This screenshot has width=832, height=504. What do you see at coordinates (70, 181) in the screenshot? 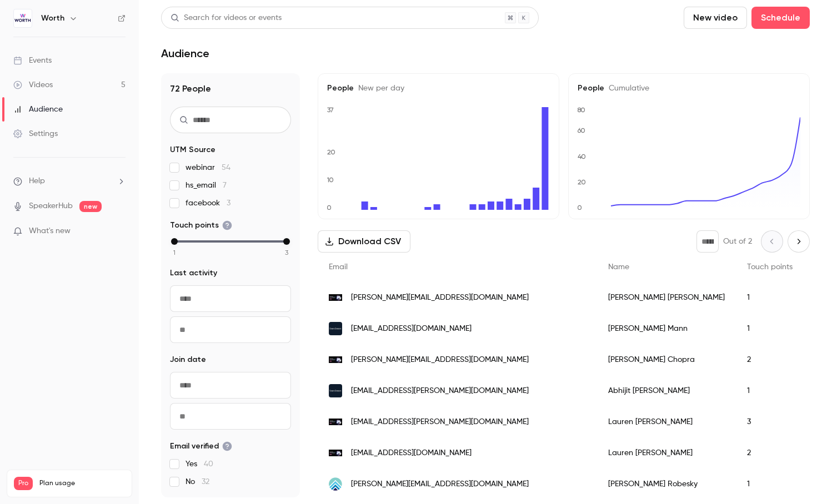
I see `li: help-dropdown-opener` at bounding box center [70, 181].